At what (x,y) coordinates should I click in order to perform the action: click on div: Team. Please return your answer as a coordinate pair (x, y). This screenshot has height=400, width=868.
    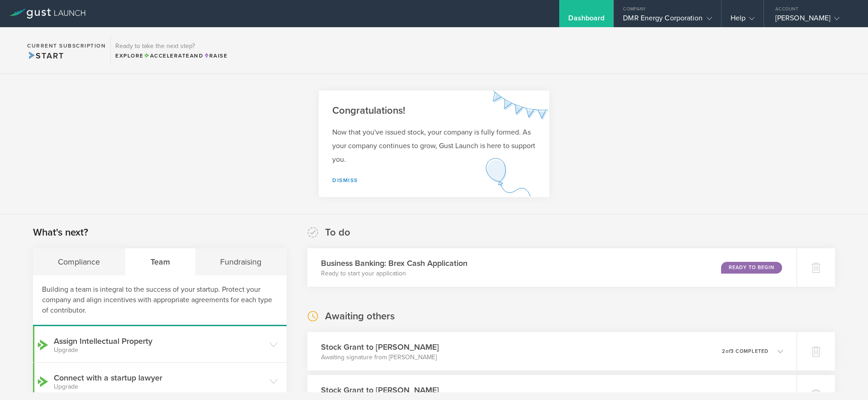
    Looking at the image, I should click on (160, 262).